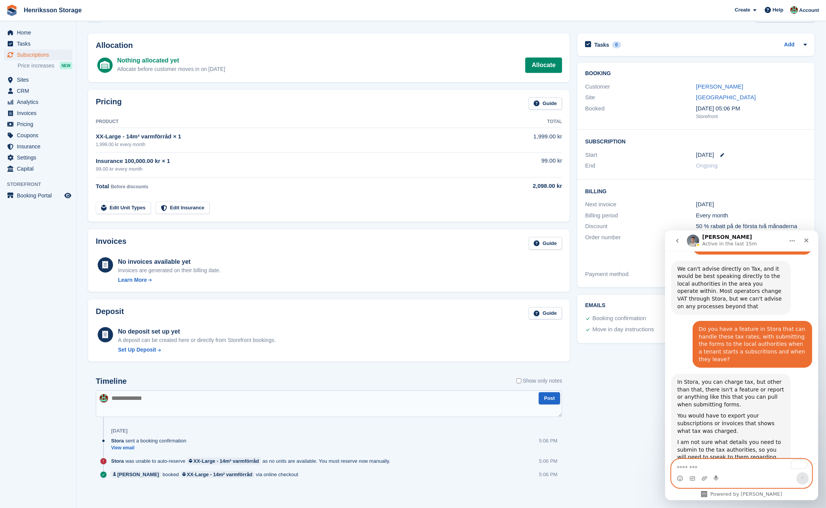 The image size is (826, 508). What do you see at coordinates (253, 461) in the screenshot?
I see `div: was unable to auto-reserve as no units are available. You must reserve now manually.` at bounding box center [253, 461].